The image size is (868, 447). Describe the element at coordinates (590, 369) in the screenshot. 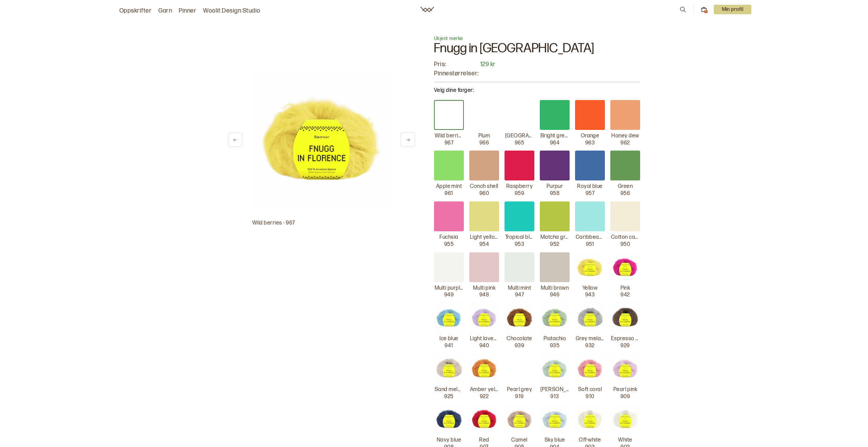

I see `img: Soft coral` at that location.